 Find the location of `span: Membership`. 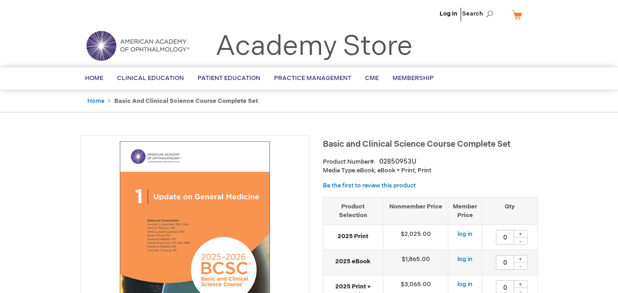

span: Membership is located at coordinates (413, 78).